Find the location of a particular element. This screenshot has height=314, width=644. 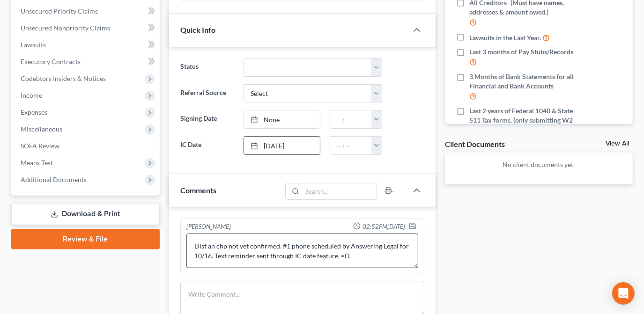

span: Quick Info is located at coordinates (198, 29).